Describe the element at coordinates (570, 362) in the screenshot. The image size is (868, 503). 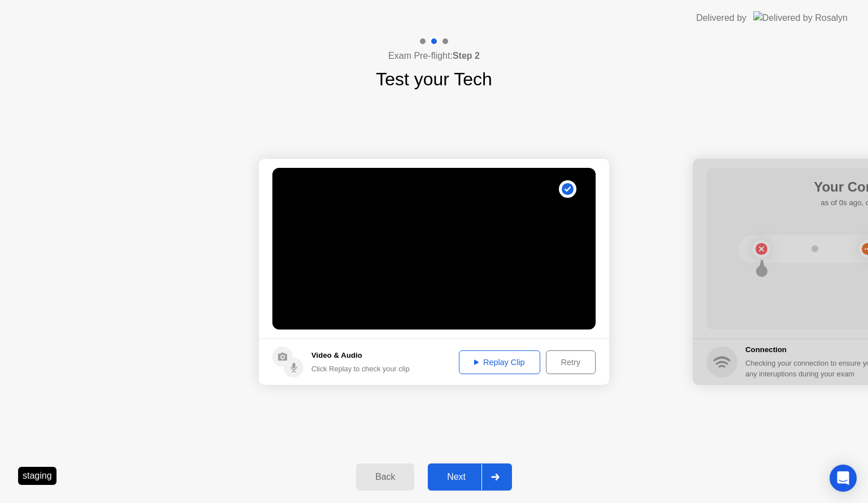
I see `div: Retry` at that location.